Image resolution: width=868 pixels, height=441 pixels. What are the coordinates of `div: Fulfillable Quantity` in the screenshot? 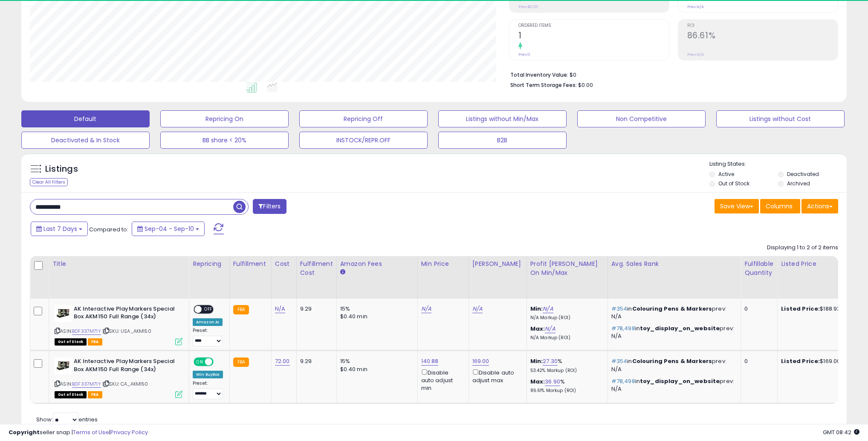 It's located at (759, 269).